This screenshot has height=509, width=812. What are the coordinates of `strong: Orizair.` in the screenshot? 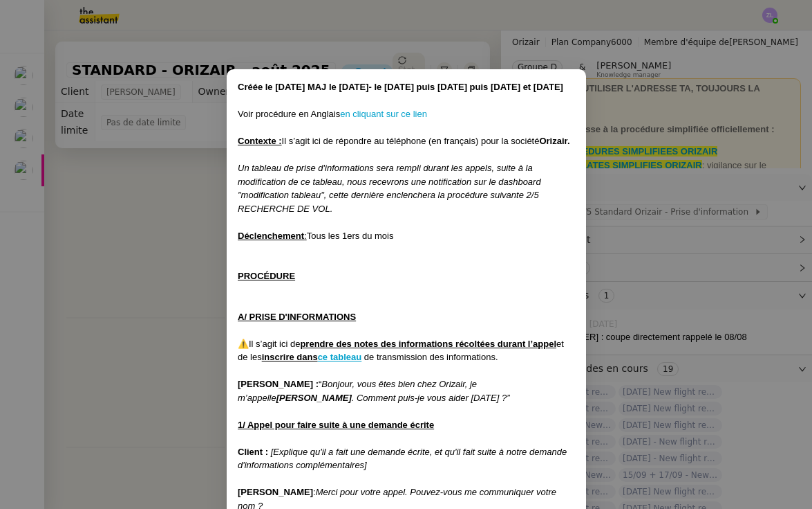 It's located at (555, 141).